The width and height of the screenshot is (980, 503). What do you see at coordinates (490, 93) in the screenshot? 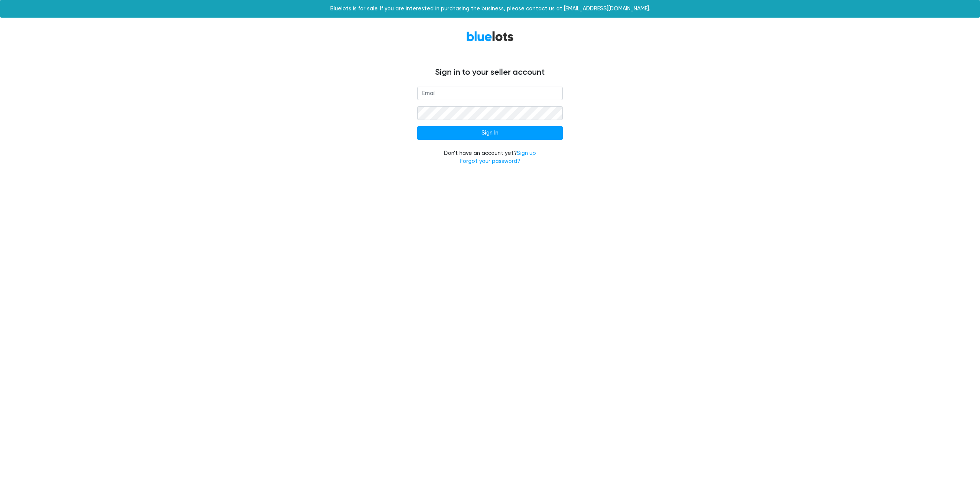
I see `input: Email` at bounding box center [490, 93].